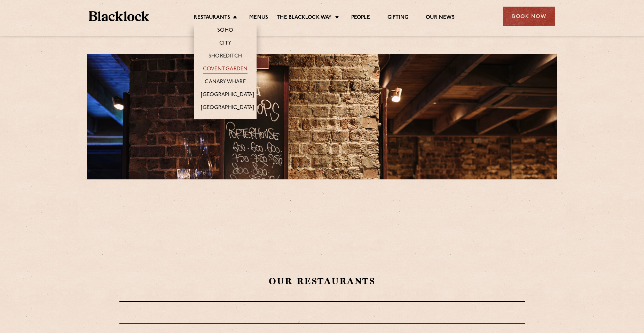 The width and height of the screenshot is (644, 333). Describe the element at coordinates (304, 18) in the screenshot. I see `a: The Blacklock Way` at that location.